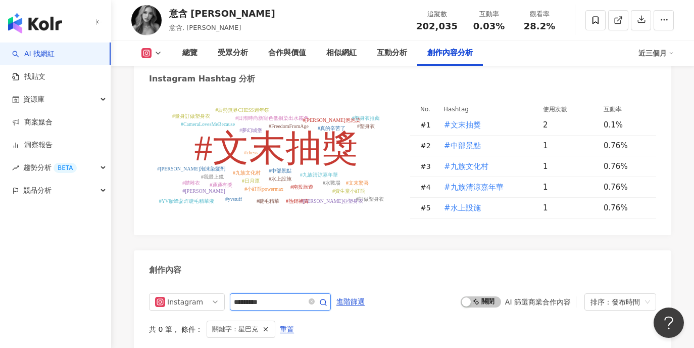  I want to click on div: 相似網紅, so click(341, 53).